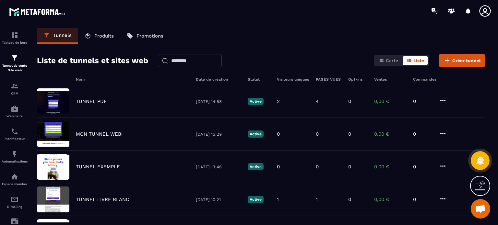 This screenshot has height=225, width=498. Describe the element at coordinates (15, 68) in the screenshot. I see `p: Tunnel de vente Site web` at that location.